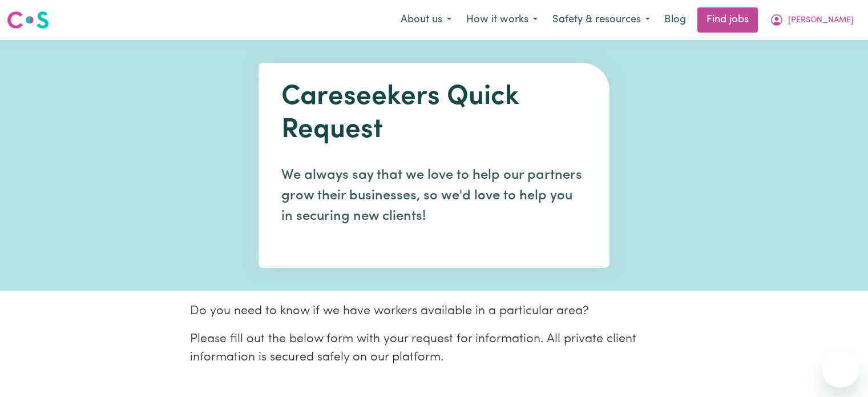  Describe the element at coordinates (811, 20) in the screenshot. I see `button: My Account` at that location.